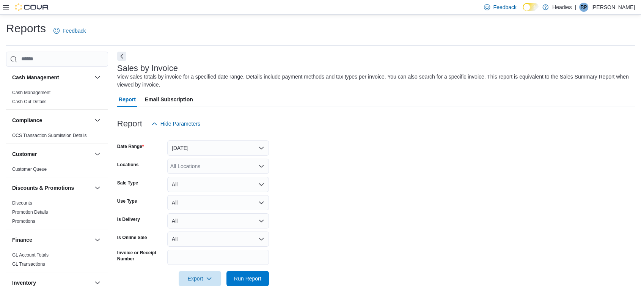  I want to click on button: Open list of options, so click(262, 166).